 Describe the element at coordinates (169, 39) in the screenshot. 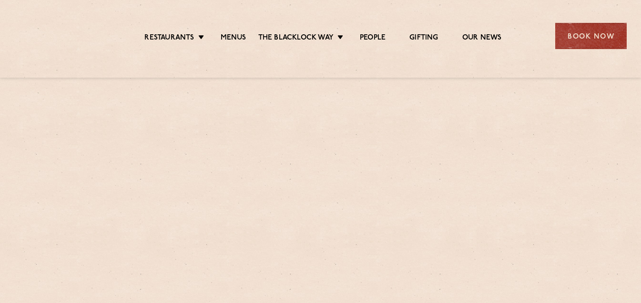

I see `a: Restaurants` at that location.